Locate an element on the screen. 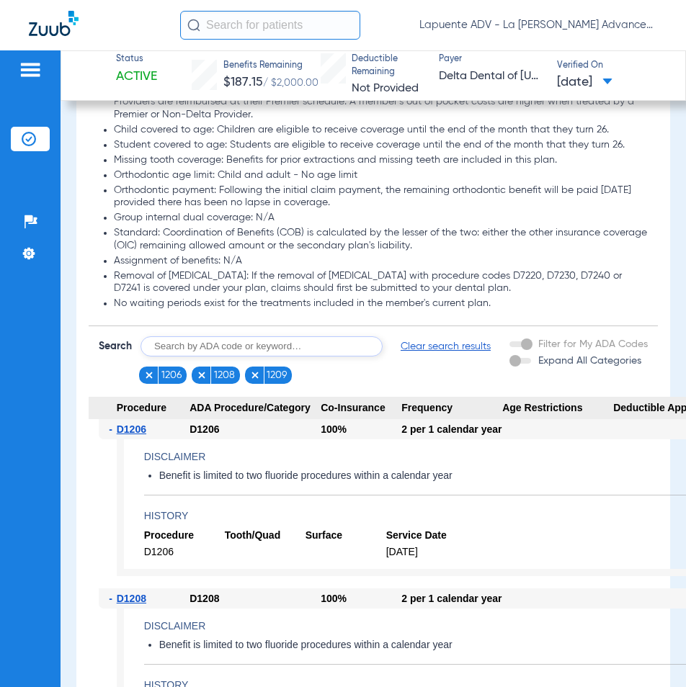  input: Search by ADA code or keyword… is located at coordinates (262, 347).